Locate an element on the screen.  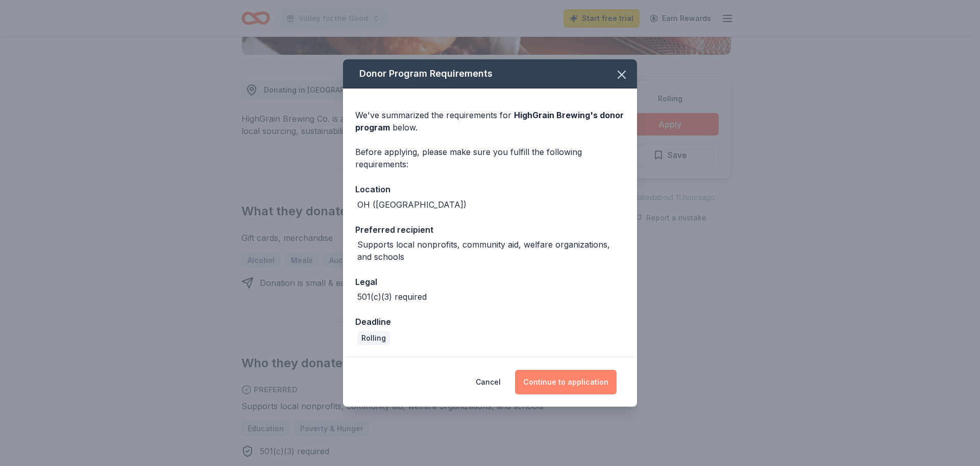
div: Location is located at coordinates (490, 189).